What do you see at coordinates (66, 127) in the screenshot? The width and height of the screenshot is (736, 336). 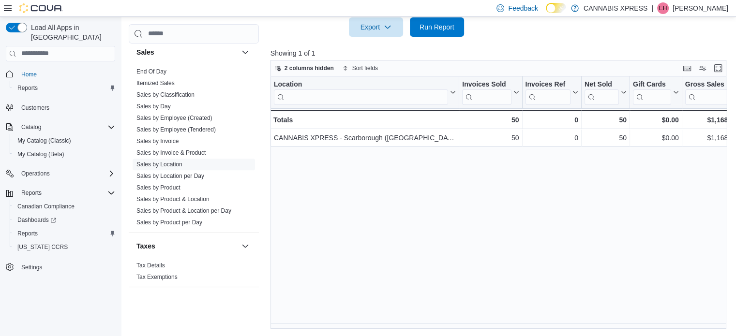 I see `span: Catalog` at bounding box center [66, 127].